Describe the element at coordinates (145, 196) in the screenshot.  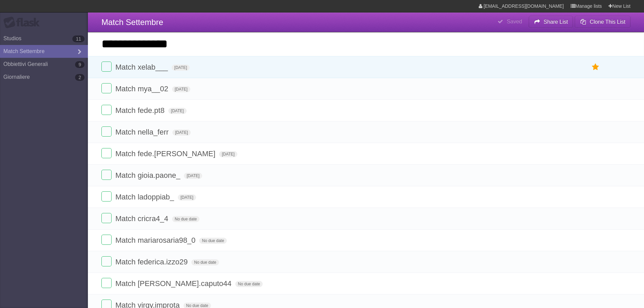
I see `span: Match ladoppiab_` at that location.